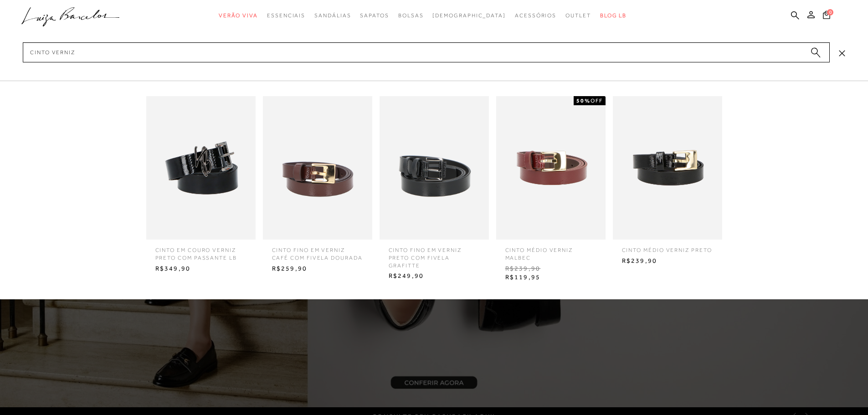  I want to click on img: CINTO FINO EM VERNIZ PRETO COM FIVELA GRAFITTE, so click(434, 168).